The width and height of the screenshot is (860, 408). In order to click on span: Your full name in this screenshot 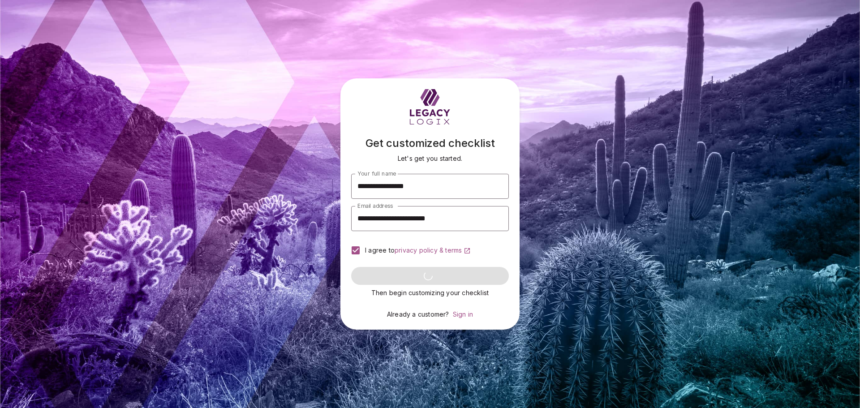, I will do `click(377, 173)`.